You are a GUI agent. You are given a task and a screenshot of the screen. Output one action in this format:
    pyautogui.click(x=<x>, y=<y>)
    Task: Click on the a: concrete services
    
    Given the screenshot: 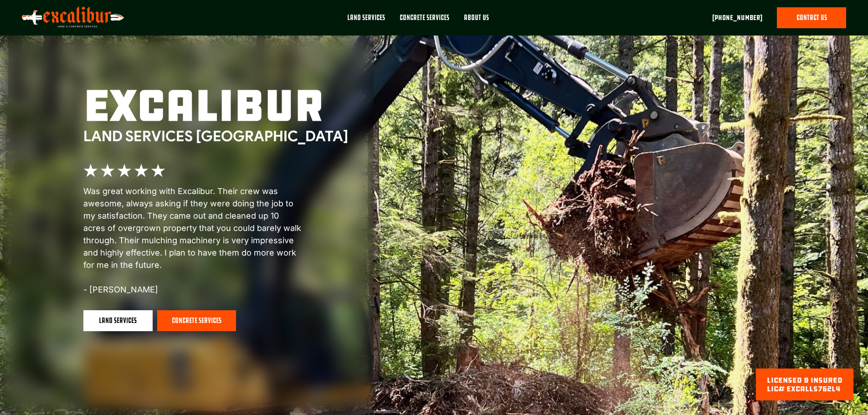 What is the action you would take?
    pyautogui.click(x=196, y=321)
    